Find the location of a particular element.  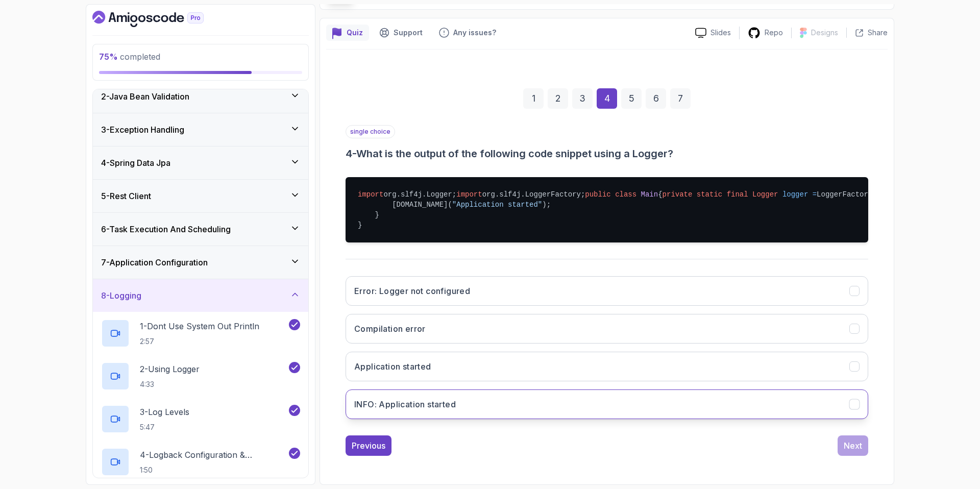

p: 5:47 is located at coordinates (164, 427).